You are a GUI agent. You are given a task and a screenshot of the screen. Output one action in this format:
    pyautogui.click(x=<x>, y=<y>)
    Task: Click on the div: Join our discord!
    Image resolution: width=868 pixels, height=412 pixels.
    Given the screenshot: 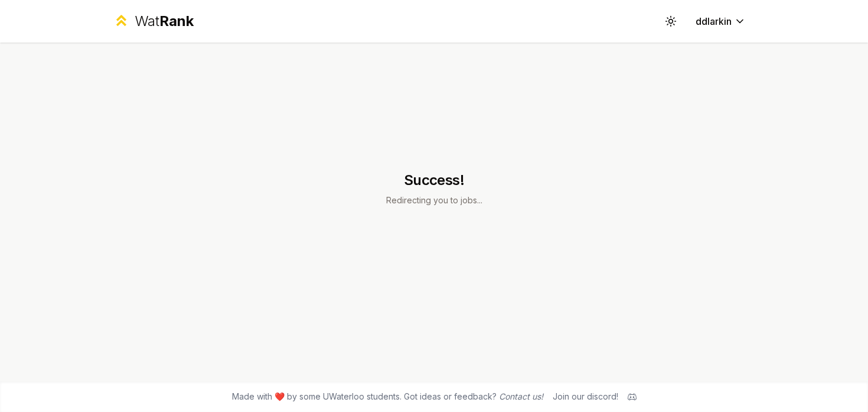 What is the action you would take?
    pyautogui.click(x=586, y=397)
    